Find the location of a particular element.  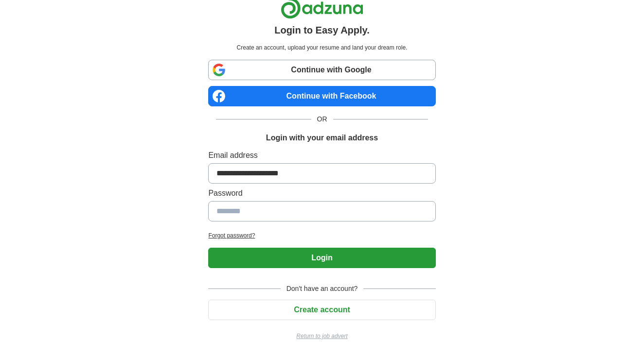

h1: Login with your email address is located at coordinates (322, 138).